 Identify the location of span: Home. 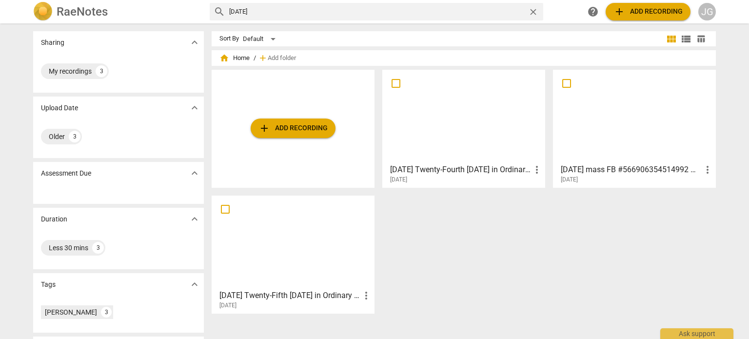
(235, 58).